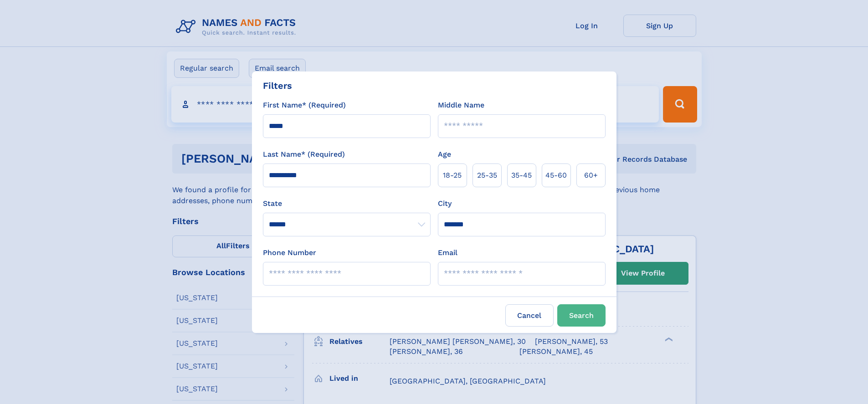 The height and width of the screenshot is (404, 868). I want to click on span: 25‑35, so click(487, 175).